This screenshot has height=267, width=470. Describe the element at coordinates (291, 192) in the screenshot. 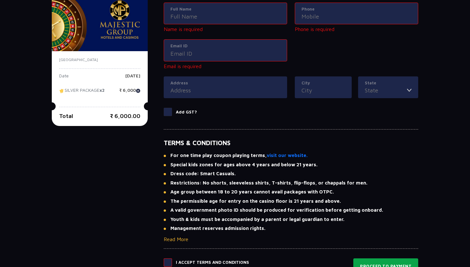

I see `li: Age group between 18 to 20 years cannot avail packages with OTPC.` at that location.